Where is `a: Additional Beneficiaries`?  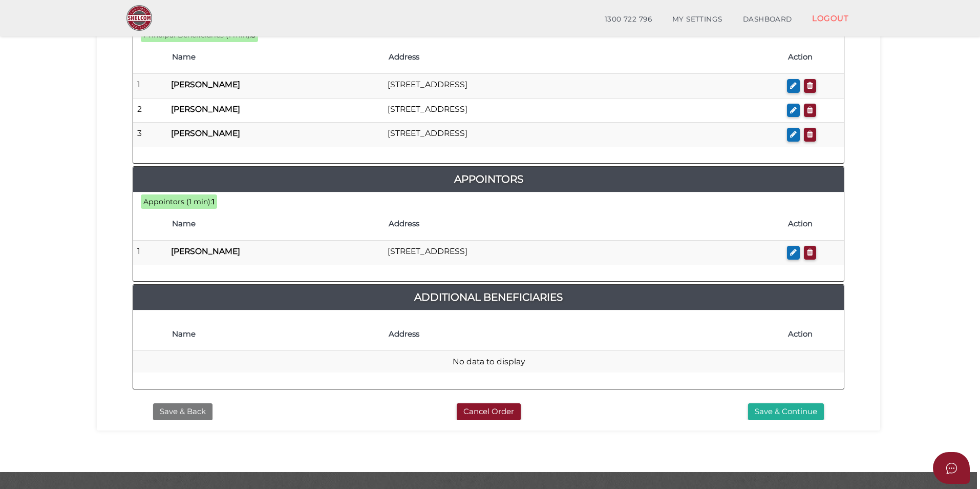
a: Additional Beneficiaries is located at coordinates (489, 297).